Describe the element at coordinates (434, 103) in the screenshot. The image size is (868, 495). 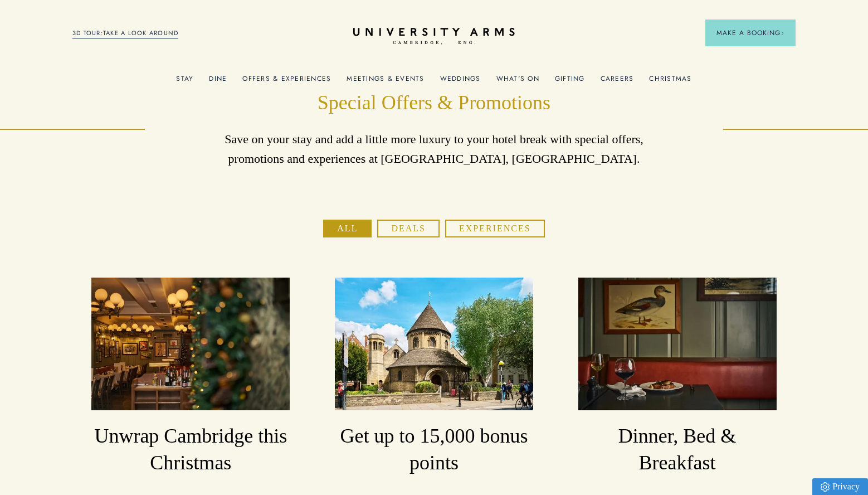
I see `h1: Special Offers & Promotions` at that location.